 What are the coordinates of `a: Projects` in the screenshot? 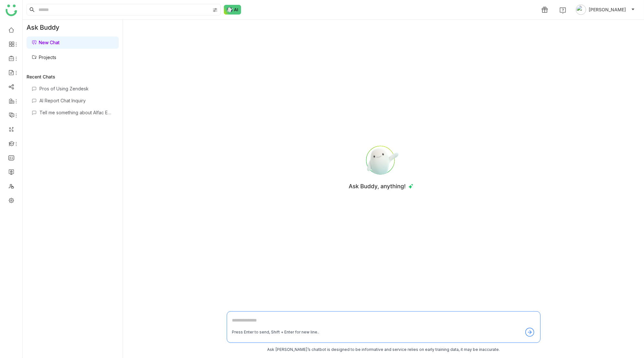 It's located at (44, 57).